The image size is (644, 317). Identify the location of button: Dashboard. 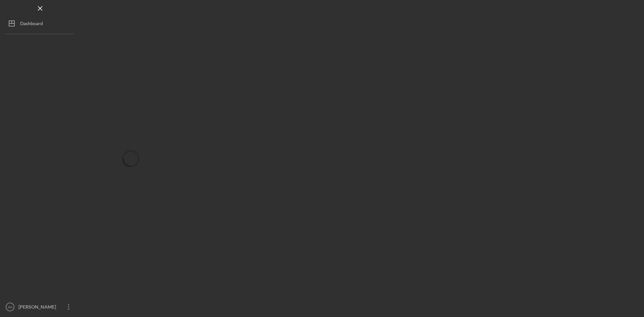
(40, 23).